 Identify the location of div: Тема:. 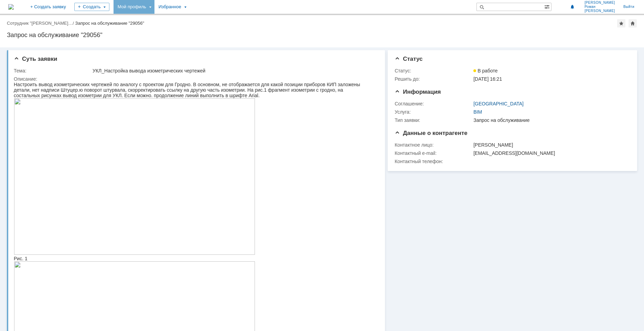
(52, 71).